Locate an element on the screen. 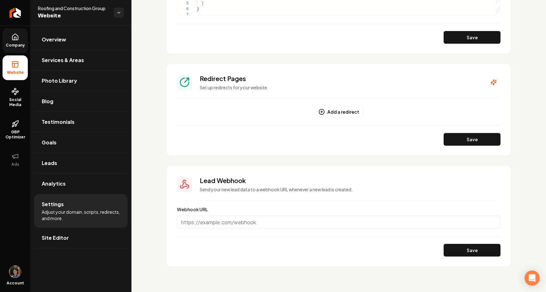 The height and width of the screenshot is (292, 546). a: Goals is located at coordinates (81, 142).